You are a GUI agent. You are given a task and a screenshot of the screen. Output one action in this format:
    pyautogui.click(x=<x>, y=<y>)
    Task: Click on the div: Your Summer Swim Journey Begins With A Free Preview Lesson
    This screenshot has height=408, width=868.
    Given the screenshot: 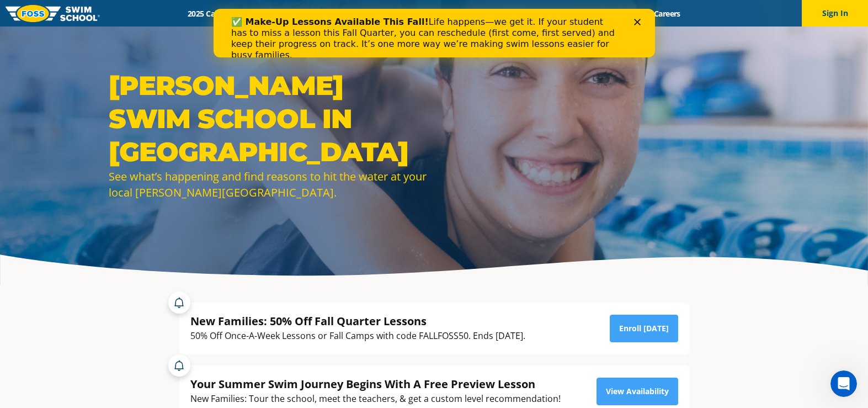 What is the action you would take?
    pyautogui.click(x=375, y=384)
    